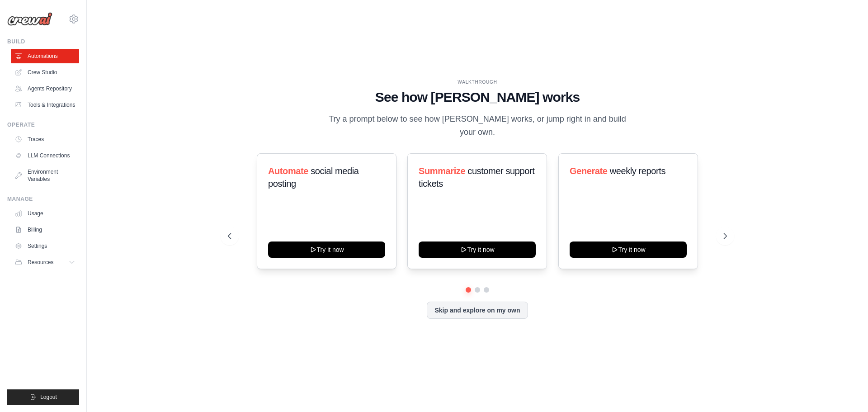 The height and width of the screenshot is (412, 868). Describe the element at coordinates (43, 41) in the screenshot. I see `div: Build` at that location.